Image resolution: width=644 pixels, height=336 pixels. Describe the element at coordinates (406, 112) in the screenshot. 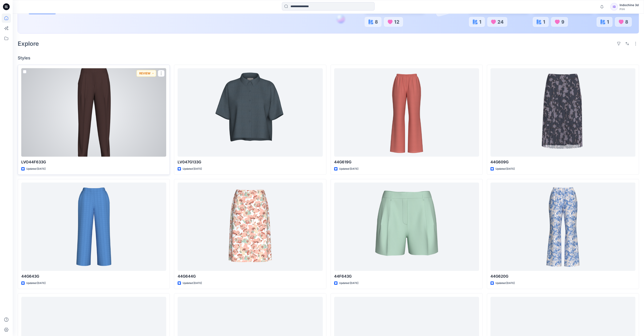

I see `a: 44G619G` at that location.